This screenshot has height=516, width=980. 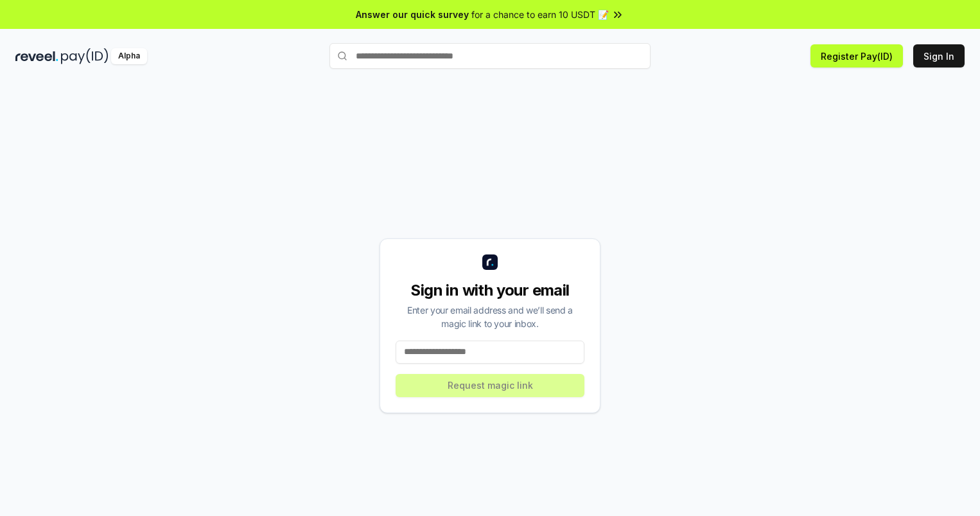 What do you see at coordinates (129, 56) in the screenshot?
I see `div: Alpha` at bounding box center [129, 56].